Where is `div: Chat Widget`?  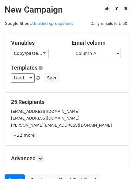 div: Chat Widget is located at coordinates (119, 165).